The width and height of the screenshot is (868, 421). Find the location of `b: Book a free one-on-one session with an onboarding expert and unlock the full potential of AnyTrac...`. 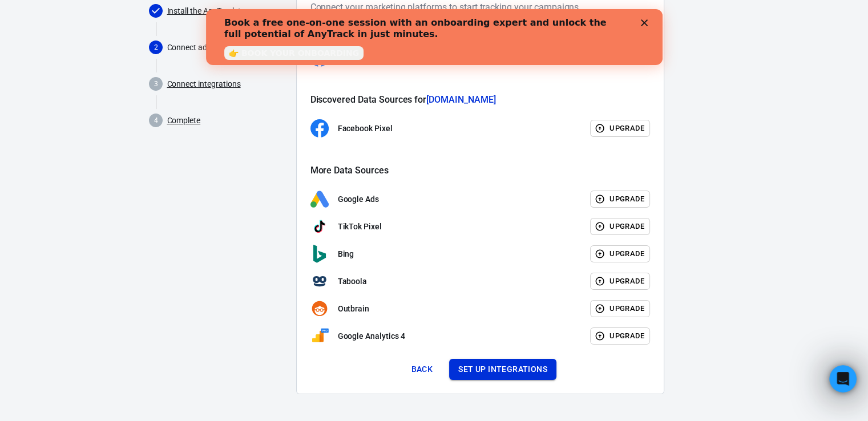

b: Book a free one-on-one session with an onboarding expert and unlock the full potential of AnyTrac... is located at coordinates (209, 19).